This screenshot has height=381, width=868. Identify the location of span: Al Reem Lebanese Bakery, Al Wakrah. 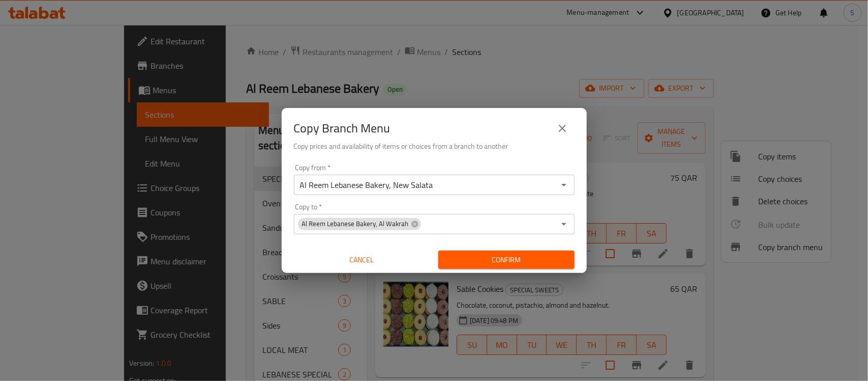
(356, 224).